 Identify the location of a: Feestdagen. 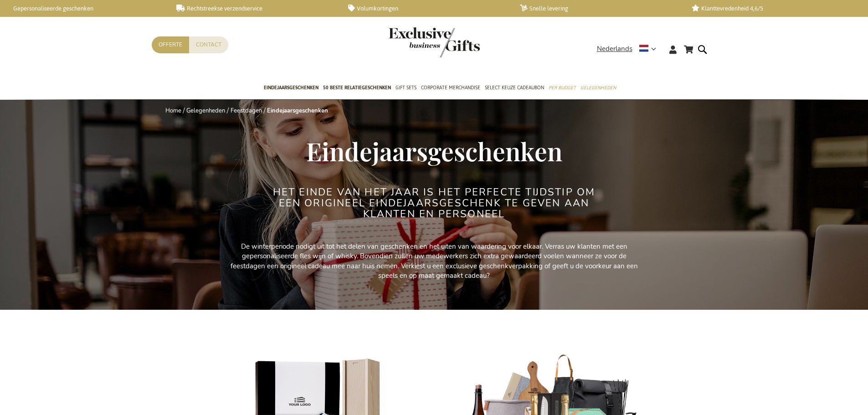
(246, 111).